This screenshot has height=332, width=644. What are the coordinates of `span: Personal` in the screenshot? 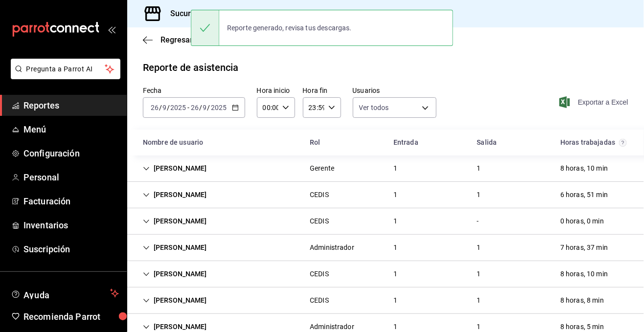 It's located at (71, 177).